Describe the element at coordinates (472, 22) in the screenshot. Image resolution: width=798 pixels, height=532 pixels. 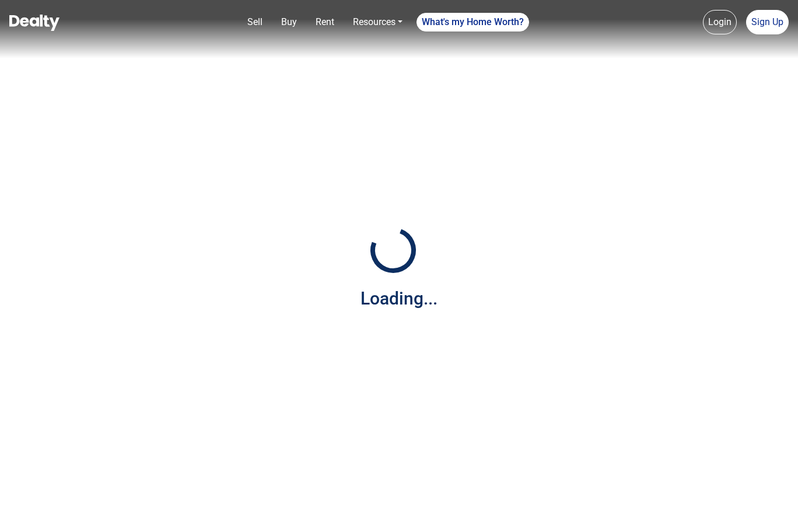
I see `a: What's my Home Worth?` at that location.